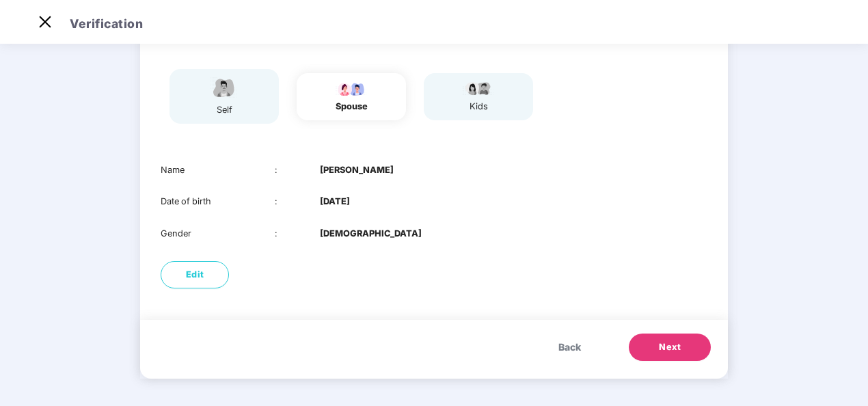 The height and width of the screenshot is (406, 868). What do you see at coordinates (217, 202) in the screenshot?
I see `div: Date of birth` at bounding box center [217, 202].